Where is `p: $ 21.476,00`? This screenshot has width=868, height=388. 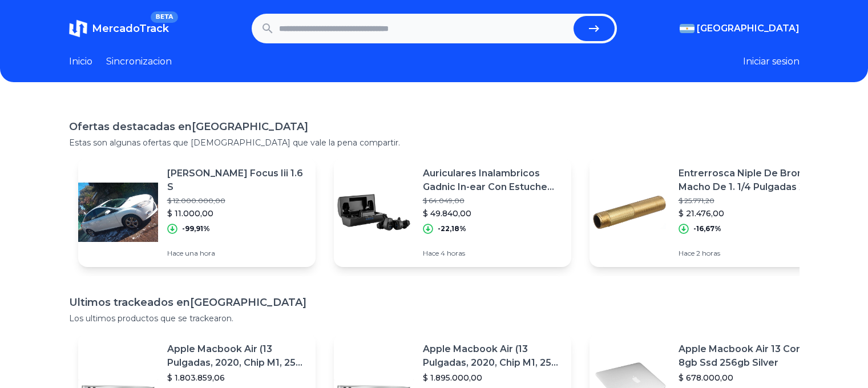 p: $ 21.476,00 is located at coordinates (748, 214).